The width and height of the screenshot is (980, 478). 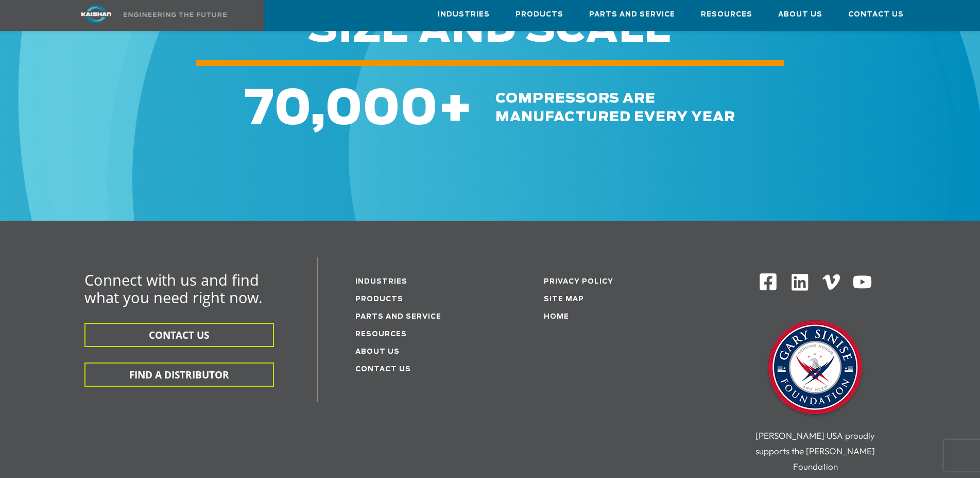 I want to click on img: Facebook, so click(x=768, y=281).